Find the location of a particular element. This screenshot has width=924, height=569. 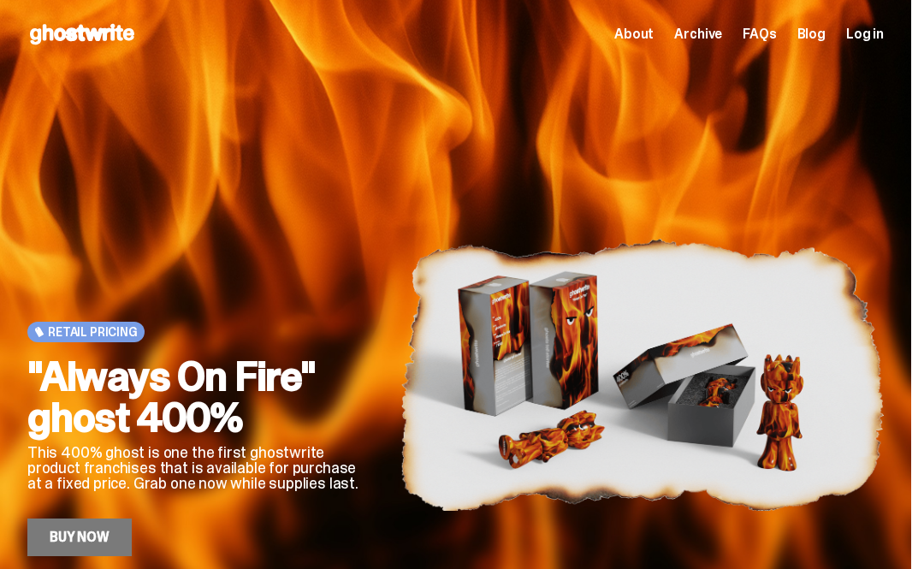

img: "Always On Fire" ghost 400% is located at coordinates (642, 374).